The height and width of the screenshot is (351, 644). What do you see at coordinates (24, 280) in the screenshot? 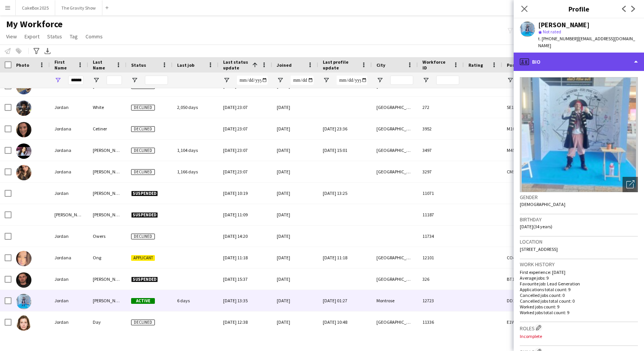
I see `img: Jordan Dickson` at bounding box center [24, 280].